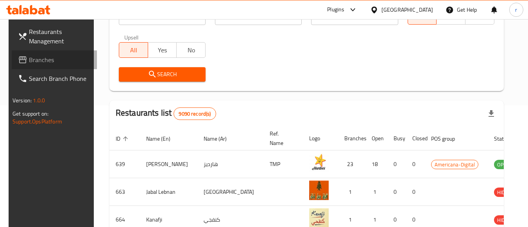 The height and width of the screenshot is (227, 528). Describe the element at coordinates (22, 100) in the screenshot. I see `span: Version:` at that location.